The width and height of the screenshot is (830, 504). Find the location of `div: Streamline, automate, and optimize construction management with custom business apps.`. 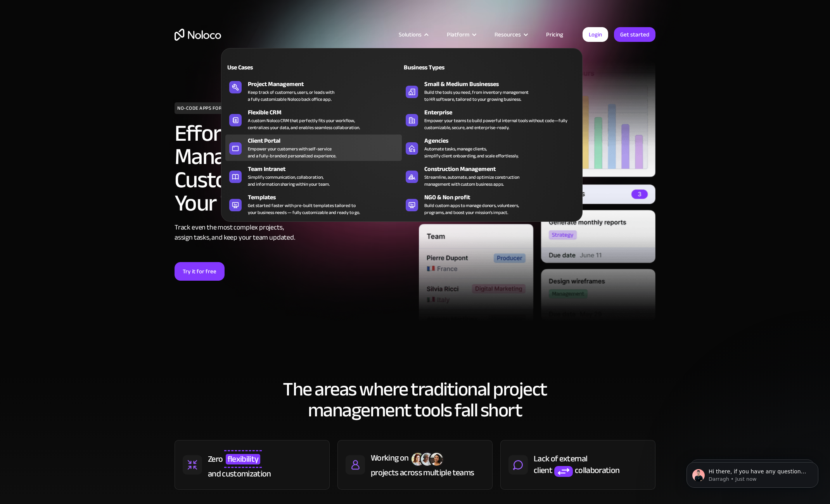

div: Streamline, automate, and optimize construction management with custom business apps. is located at coordinates (472, 180).